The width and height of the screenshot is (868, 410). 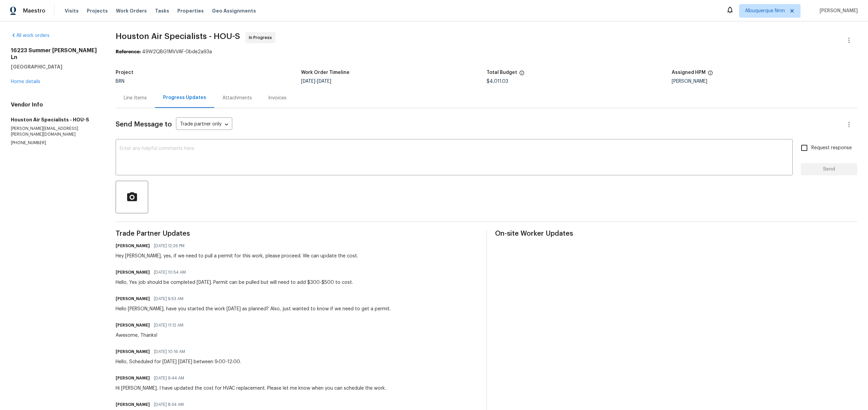 What do you see at coordinates (144, 124) in the screenshot?
I see `span: Send Message to` at bounding box center [144, 124].